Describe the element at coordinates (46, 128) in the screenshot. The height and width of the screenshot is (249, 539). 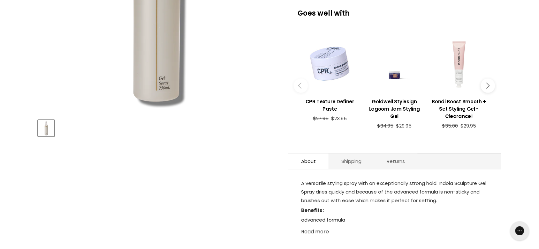
I see `button: Indola Sculpture Gel Spray` at that location.